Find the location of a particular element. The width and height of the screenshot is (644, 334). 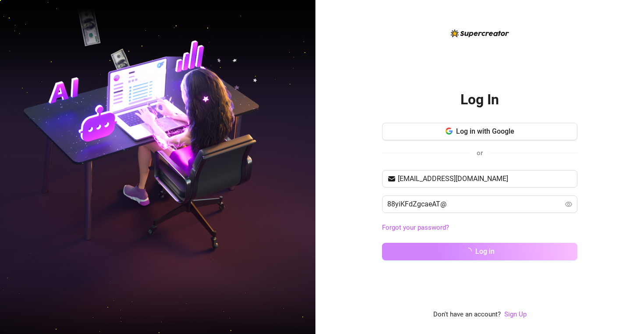

input: Your password is located at coordinates (475, 204).